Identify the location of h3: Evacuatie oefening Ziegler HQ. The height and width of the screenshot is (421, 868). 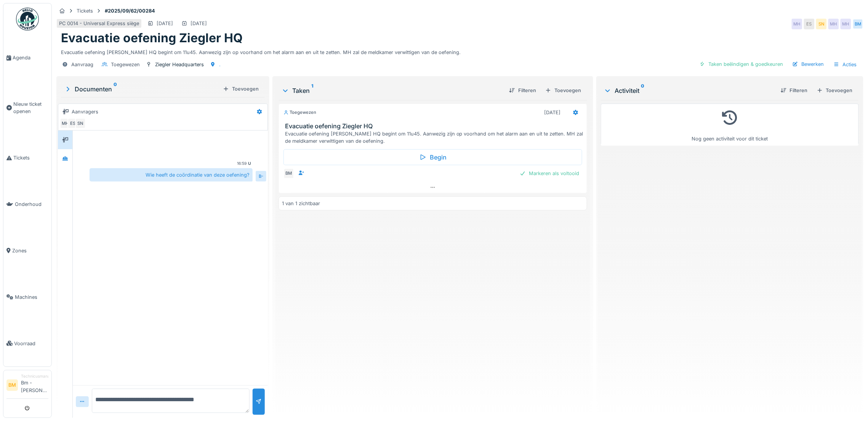
(434, 126).